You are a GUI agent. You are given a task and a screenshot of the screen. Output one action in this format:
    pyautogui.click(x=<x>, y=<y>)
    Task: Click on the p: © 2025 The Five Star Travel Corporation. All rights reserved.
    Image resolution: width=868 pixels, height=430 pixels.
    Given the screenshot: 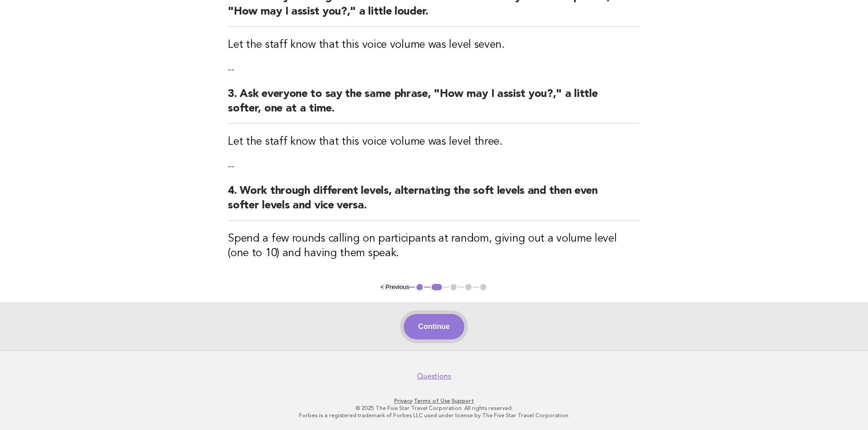 What is the action you would take?
    pyautogui.click(x=435, y=408)
    